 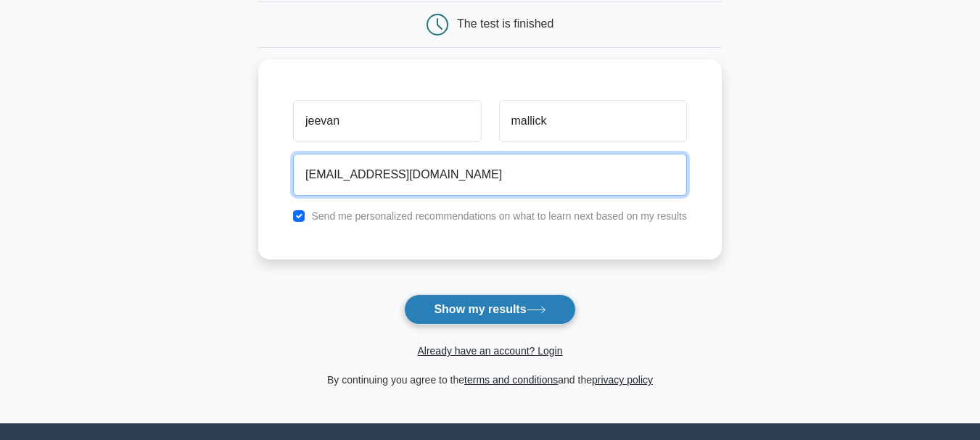 What do you see at coordinates (499, 216) in the screenshot?
I see `label: Send me personalized recommendations on what to learn next based on my results` at bounding box center [499, 216].